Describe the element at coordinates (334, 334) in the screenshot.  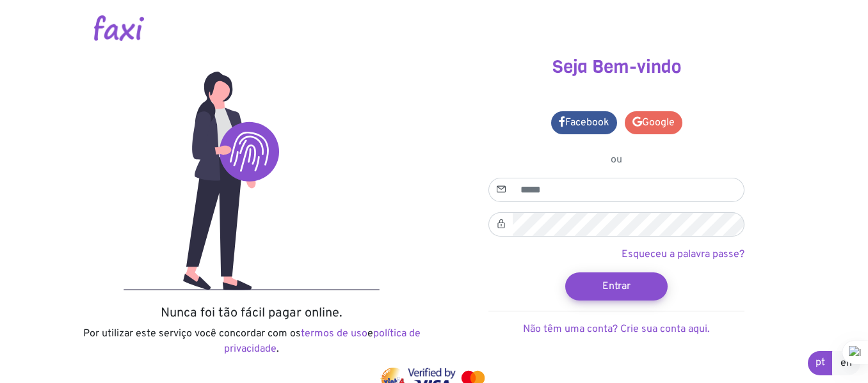
I see `a: termos de uso` at that location.